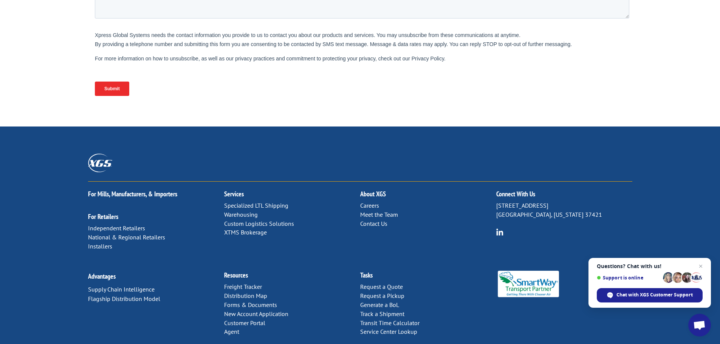  I want to click on h2: Connect With Us, so click(564, 196).